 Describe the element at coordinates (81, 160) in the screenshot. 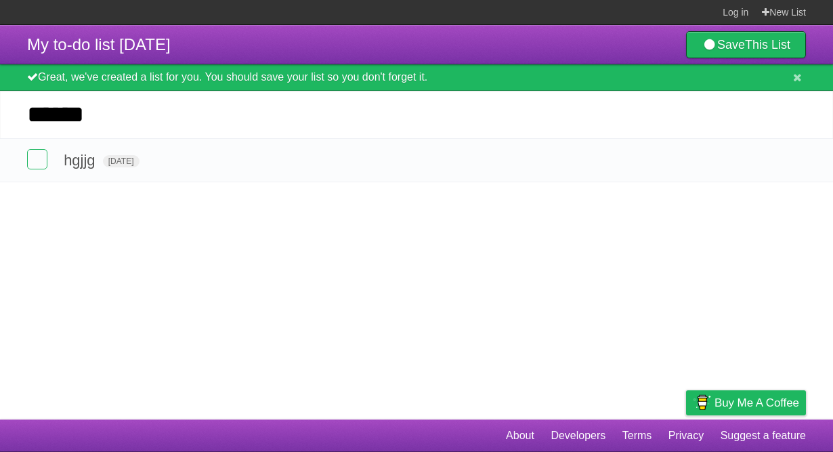

I see `span: hgjjg` at that location.